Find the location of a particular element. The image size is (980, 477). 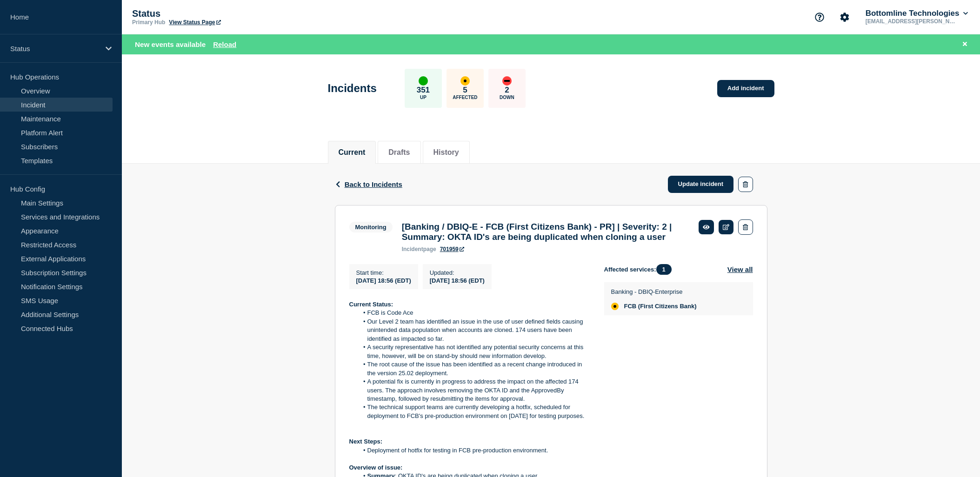

p: page is located at coordinates (419, 249).